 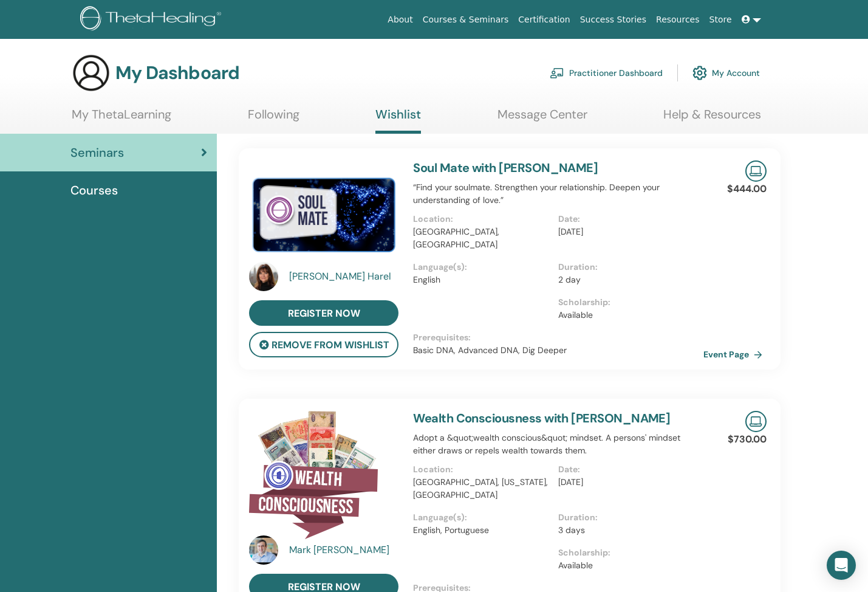 I want to click on img: logo.png, so click(x=153, y=19).